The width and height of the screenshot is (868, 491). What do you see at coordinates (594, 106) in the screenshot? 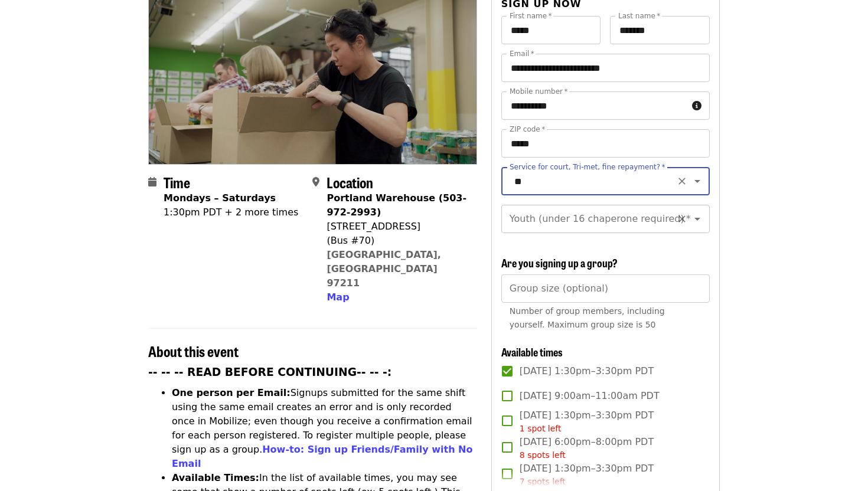
I see `input: Mobile number` at bounding box center [594, 106].